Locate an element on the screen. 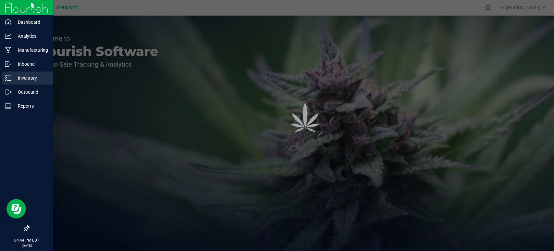 The image size is (554, 251). inline-svg: Analytics is located at coordinates (8, 36).